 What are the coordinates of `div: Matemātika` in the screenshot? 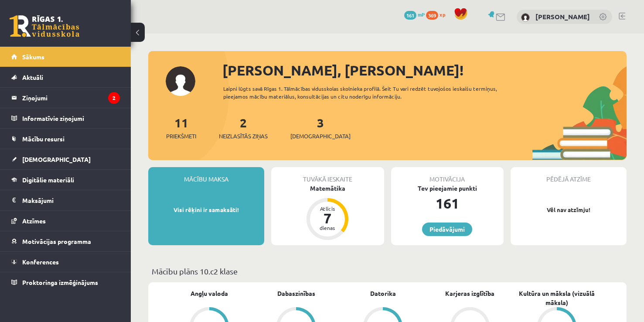 It's located at (327, 188).